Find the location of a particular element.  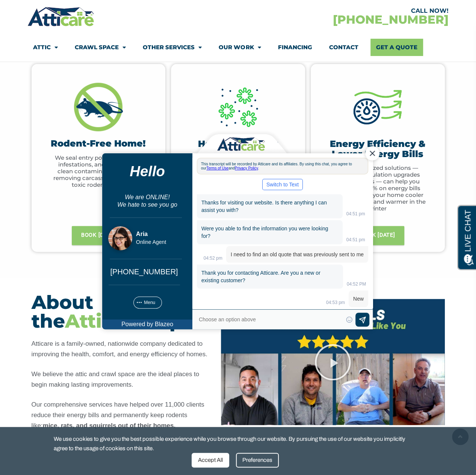

p: We seal entry points, eliminate infestations, and thoroughly clean contaminated areas — removing ... is located at coordinates (99, 171).